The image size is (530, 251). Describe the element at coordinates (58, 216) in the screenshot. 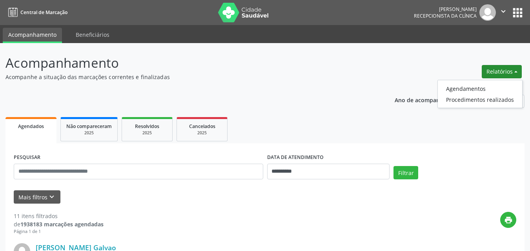

I see `div: 11 itens filtrados` at that location.